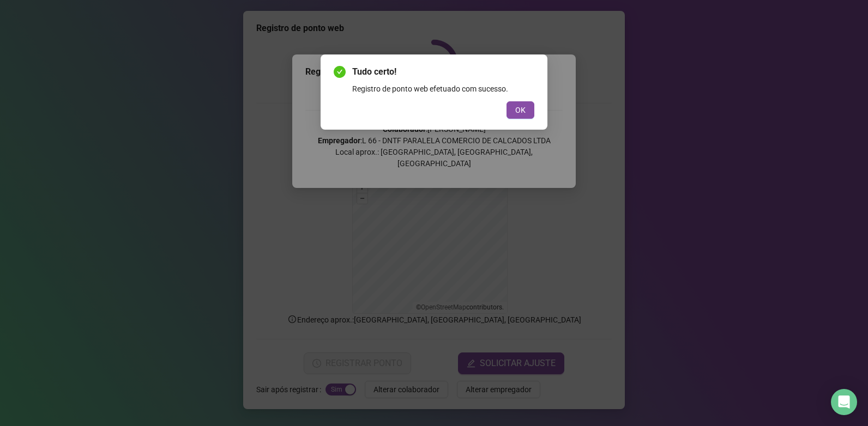  I want to click on span: Tudo certo!, so click(443, 72).